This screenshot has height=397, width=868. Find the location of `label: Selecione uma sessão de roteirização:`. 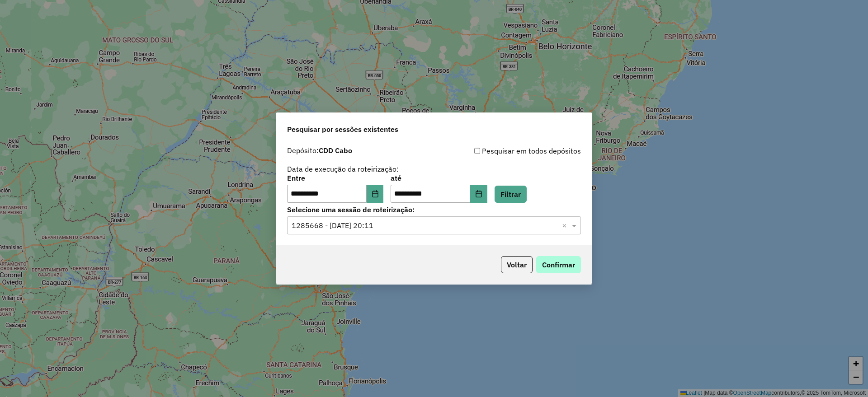

label: Selecione uma sessão de roteirização: is located at coordinates (434, 210).